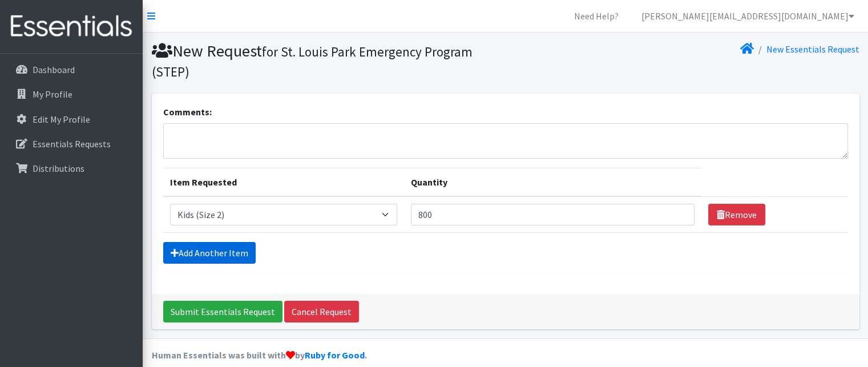  Describe the element at coordinates (71, 168) in the screenshot. I see `a: Distributions` at that location.